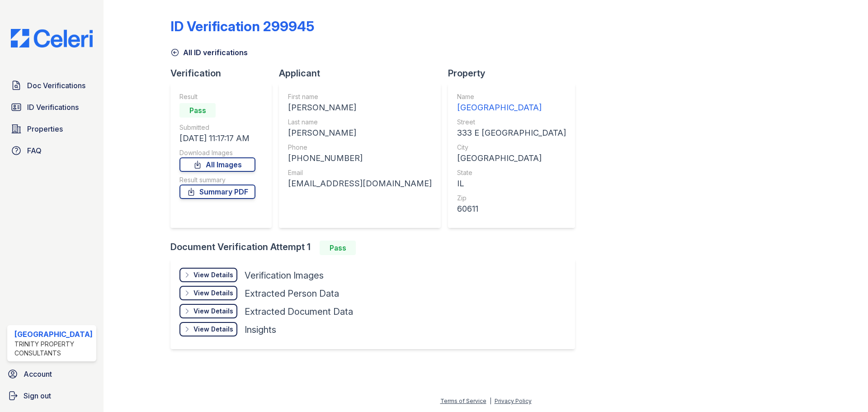  What do you see at coordinates (52, 129) in the screenshot?
I see `a: Properties` at bounding box center [52, 129].